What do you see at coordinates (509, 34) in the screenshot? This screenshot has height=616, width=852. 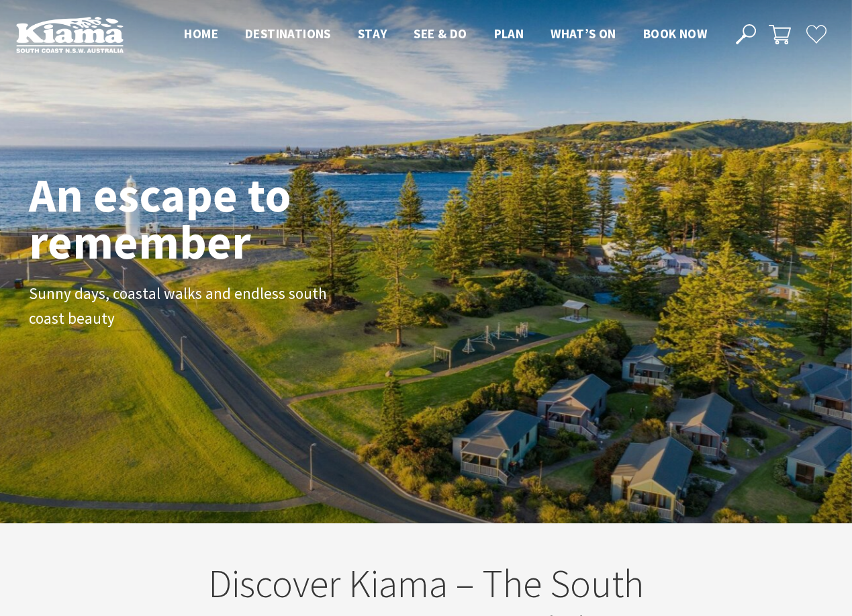 I see `span: Plan` at bounding box center [509, 34].